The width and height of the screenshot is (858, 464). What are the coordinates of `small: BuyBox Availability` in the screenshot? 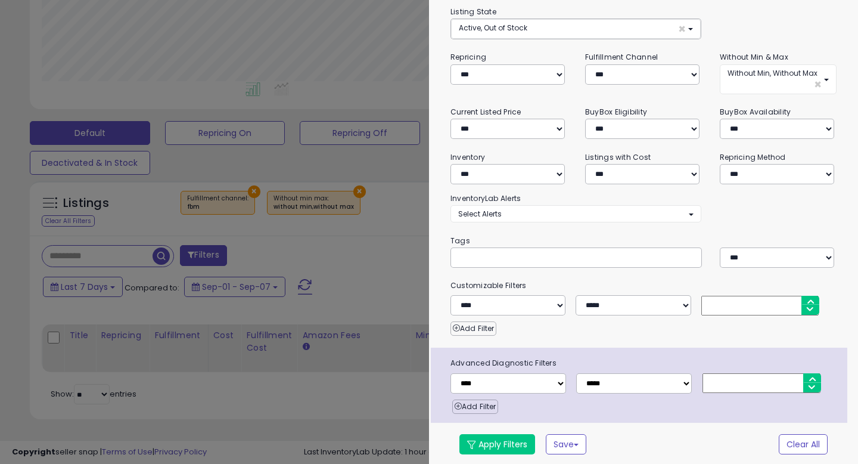 It's located at (755, 111).